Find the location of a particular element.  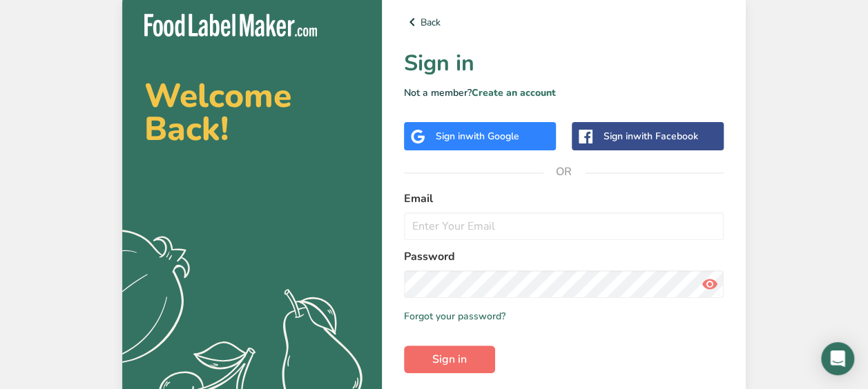

span: OR is located at coordinates (564, 172).